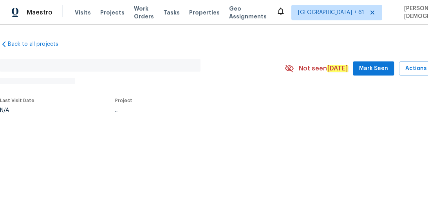 The width and height of the screenshot is (428, 198). What do you see at coordinates (373, 69) in the screenshot?
I see `span: Mark Seen` at bounding box center [373, 69].